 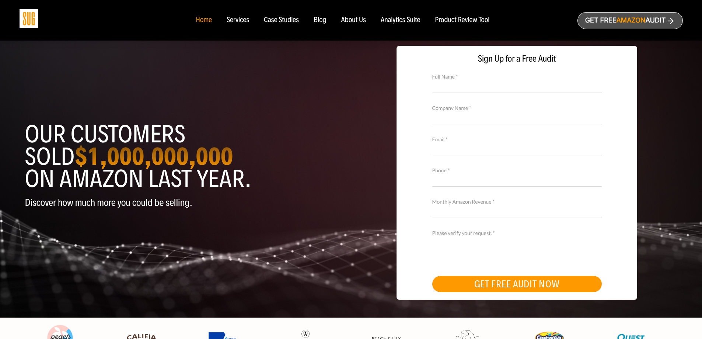 What do you see at coordinates (354, 20) in the screenshot?
I see `div: About Us` at bounding box center [354, 20].